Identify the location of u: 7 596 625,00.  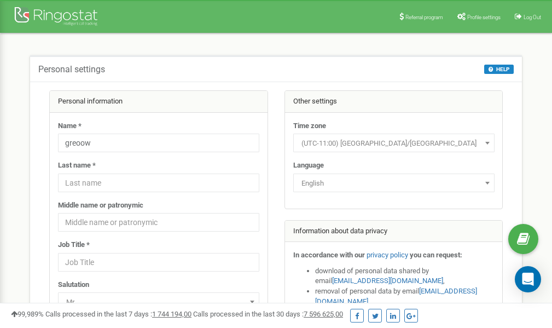
(323, 313).